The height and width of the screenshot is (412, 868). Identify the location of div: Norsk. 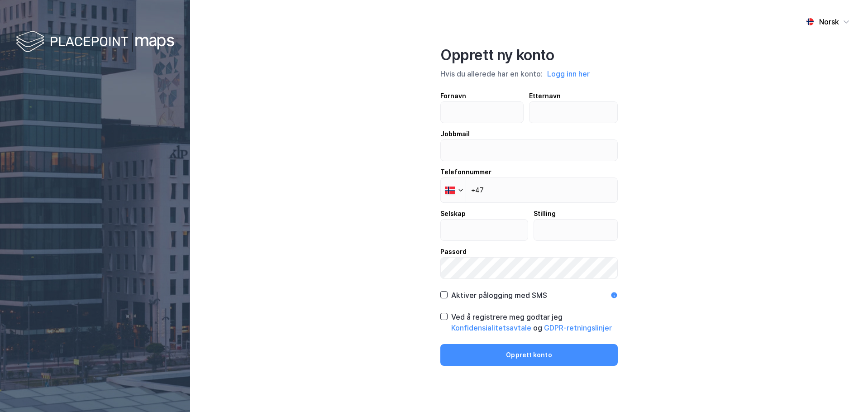
(829, 22).